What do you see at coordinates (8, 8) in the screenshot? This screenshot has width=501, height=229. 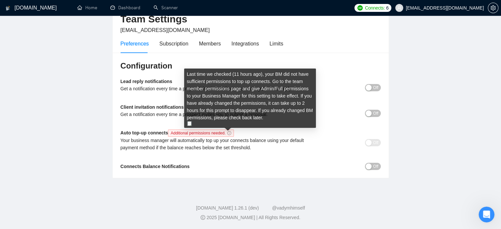 I see `img: logo` at bounding box center [8, 8].